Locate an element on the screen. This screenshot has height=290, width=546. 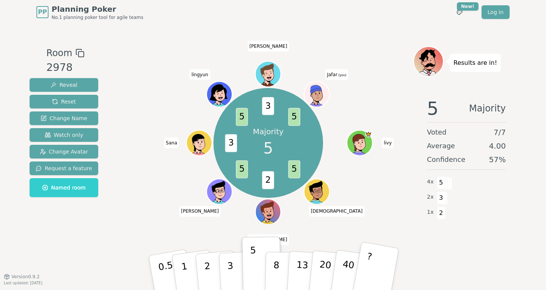
button: Named room is located at coordinates (64, 188).